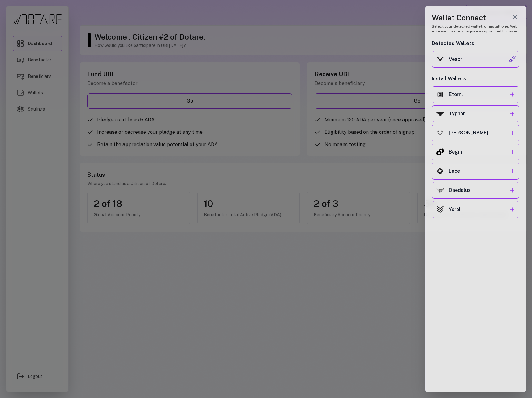  Describe the element at coordinates (515, 17) in the screenshot. I see `button: Close wallet drawer` at that location.